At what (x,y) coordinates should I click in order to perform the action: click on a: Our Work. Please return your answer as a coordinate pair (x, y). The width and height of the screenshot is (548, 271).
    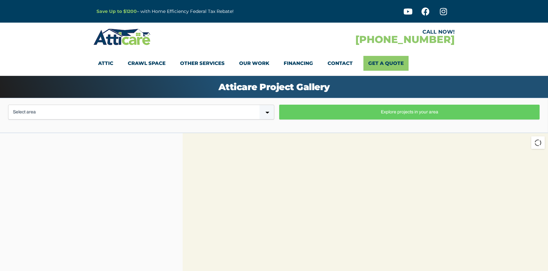
    Looking at the image, I should click on (254, 63).